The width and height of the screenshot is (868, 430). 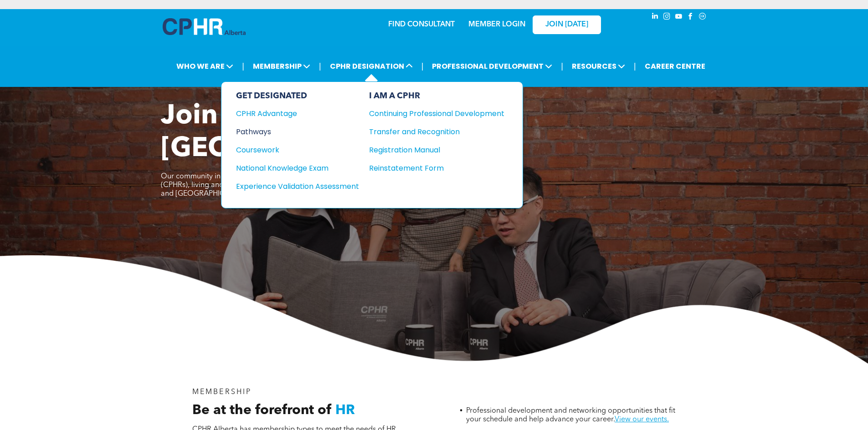 I want to click on div: Experience Validation Assessment, so click(x=291, y=186).